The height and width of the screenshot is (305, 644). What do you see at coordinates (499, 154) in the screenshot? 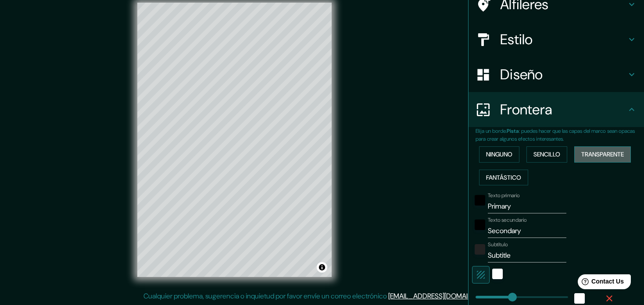
I see `button: Ninguno` at bounding box center [499, 154].